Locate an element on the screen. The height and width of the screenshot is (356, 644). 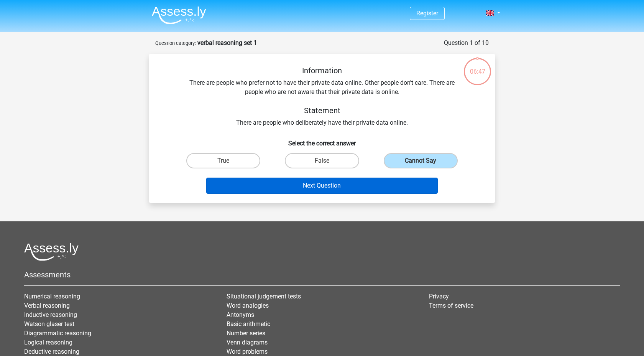
a: Diagrammatic reasoning is located at coordinates (58, 333).